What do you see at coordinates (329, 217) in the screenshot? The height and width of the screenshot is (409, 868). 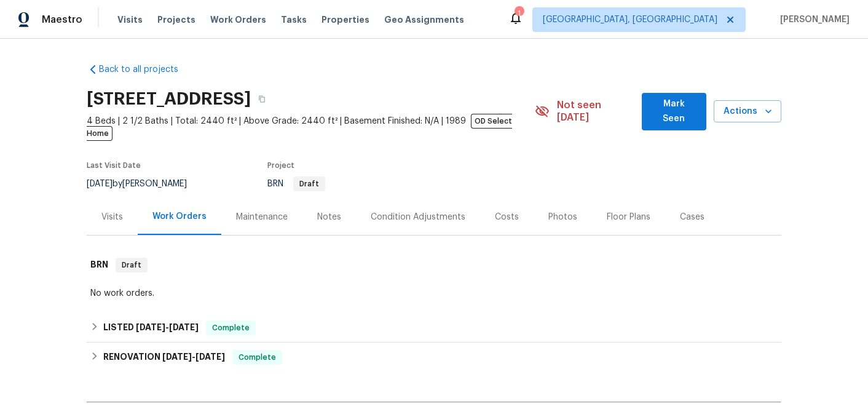 I see `div: Notes` at bounding box center [329, 217].